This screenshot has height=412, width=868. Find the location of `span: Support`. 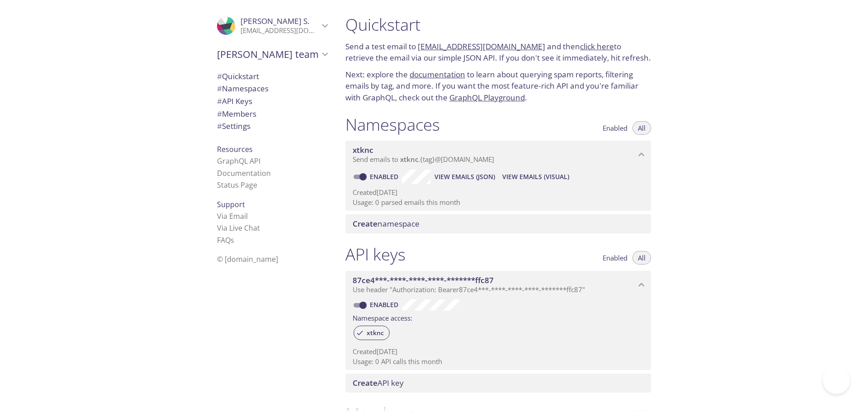

span: Support is located at coordinates (231, 205).